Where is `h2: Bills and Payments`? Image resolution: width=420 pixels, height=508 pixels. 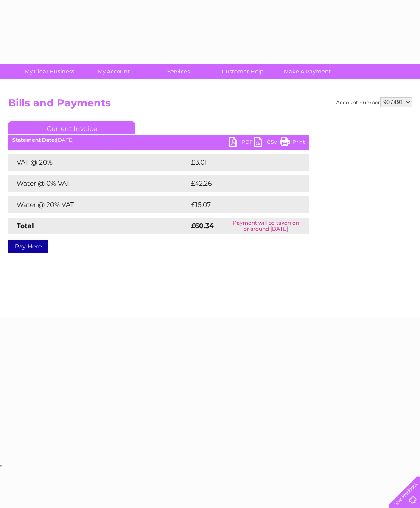 h2: Bills and Payments is located at coordinates (210, 105).